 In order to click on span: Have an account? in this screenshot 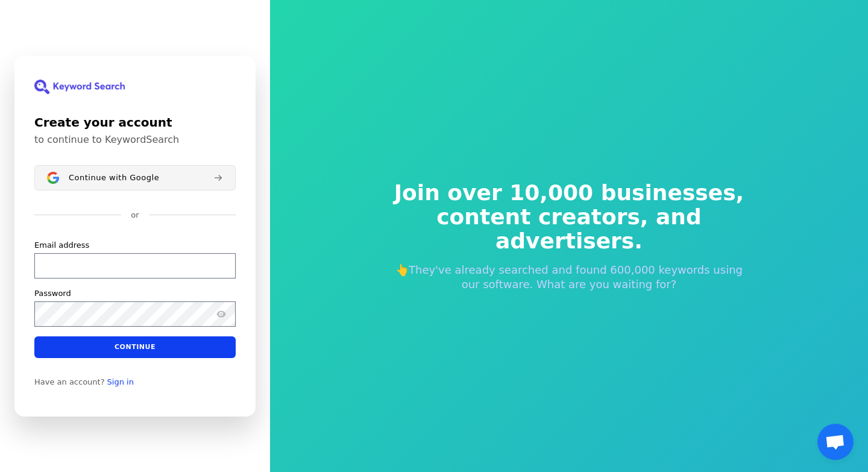, I will do `click(69, 382)`.